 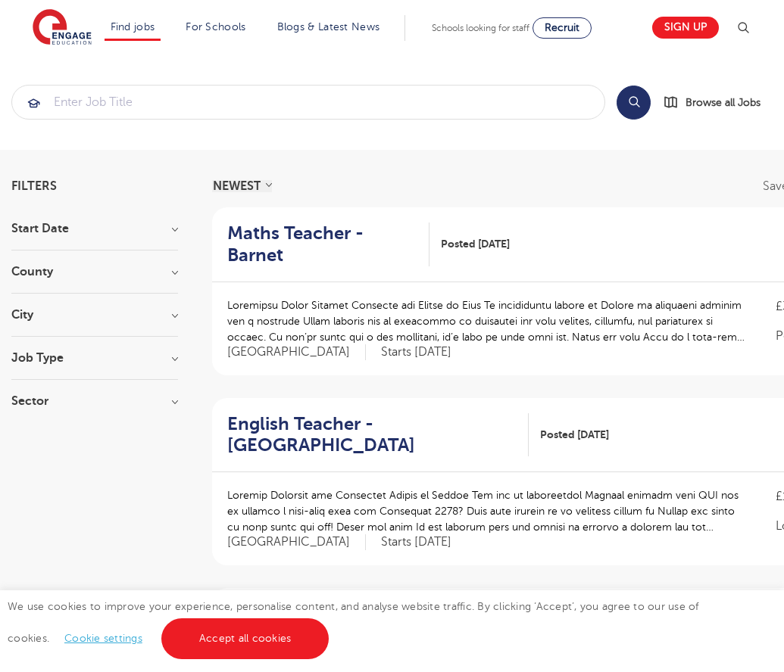 I want to click on h3: Job Type, so click(x=95, y=358).